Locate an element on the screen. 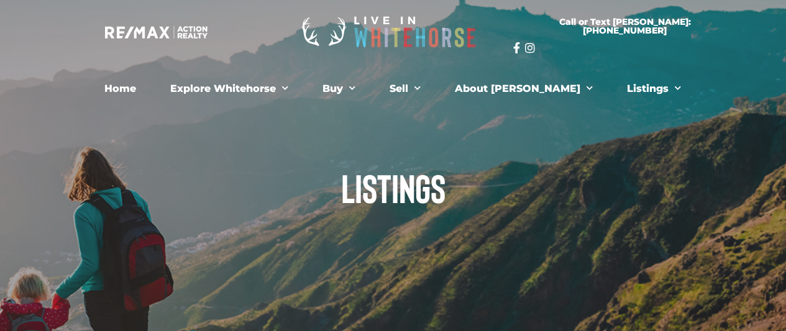  a: Sell is located at coordinates (405, 89).